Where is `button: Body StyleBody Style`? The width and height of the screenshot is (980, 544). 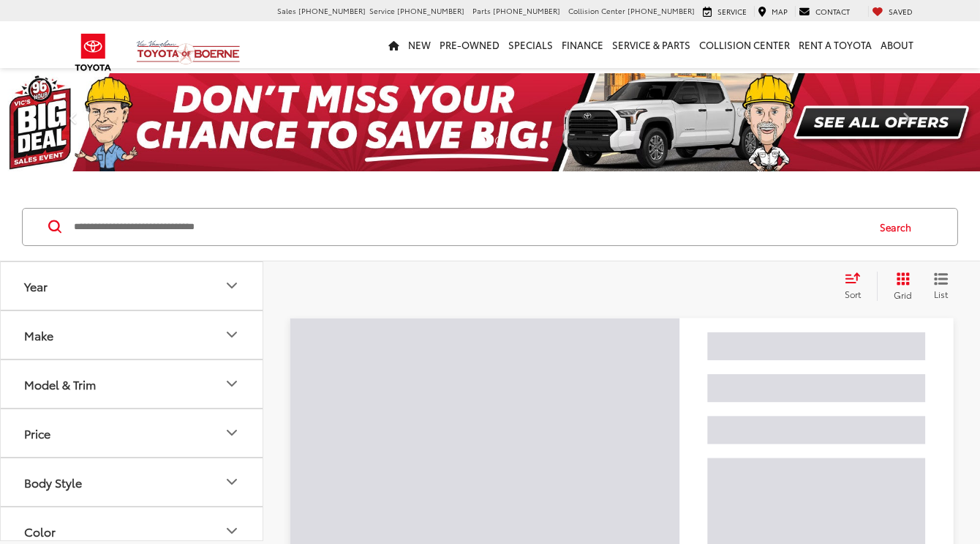 button: Body StyleBody Style is located at coordinates (132, 481).